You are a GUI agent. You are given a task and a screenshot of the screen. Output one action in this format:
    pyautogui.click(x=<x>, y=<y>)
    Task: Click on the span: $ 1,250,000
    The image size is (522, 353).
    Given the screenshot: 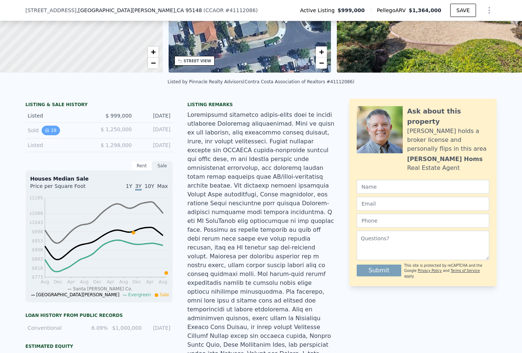 What is the action you would take?
    pyautogui.click(x=116, y=129)
    